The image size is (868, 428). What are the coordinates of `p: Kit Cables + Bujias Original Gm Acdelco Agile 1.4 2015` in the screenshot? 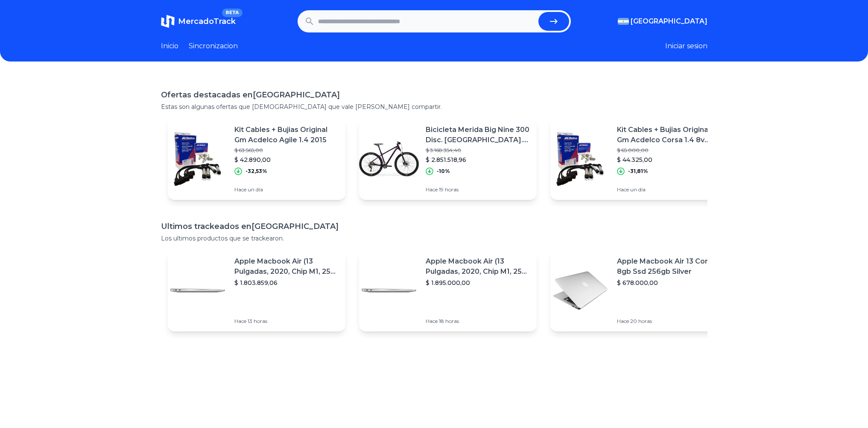 It's located at (286, 135).